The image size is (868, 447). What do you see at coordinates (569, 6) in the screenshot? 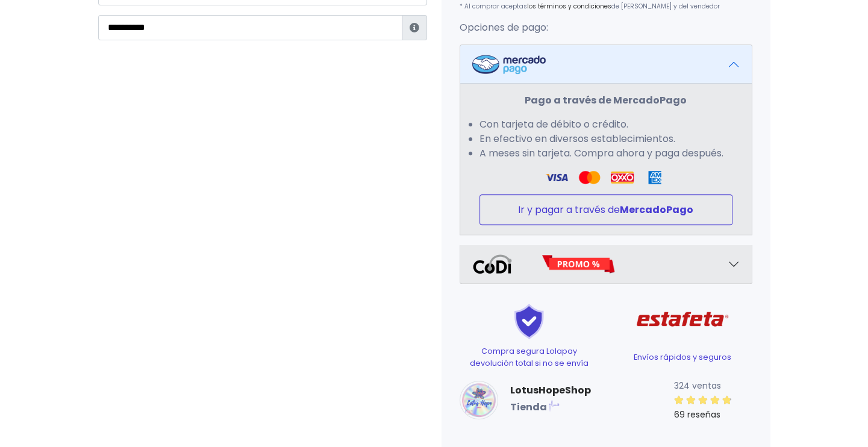
I see `a: los términos y condiciones` at bounding box center [569, 6].